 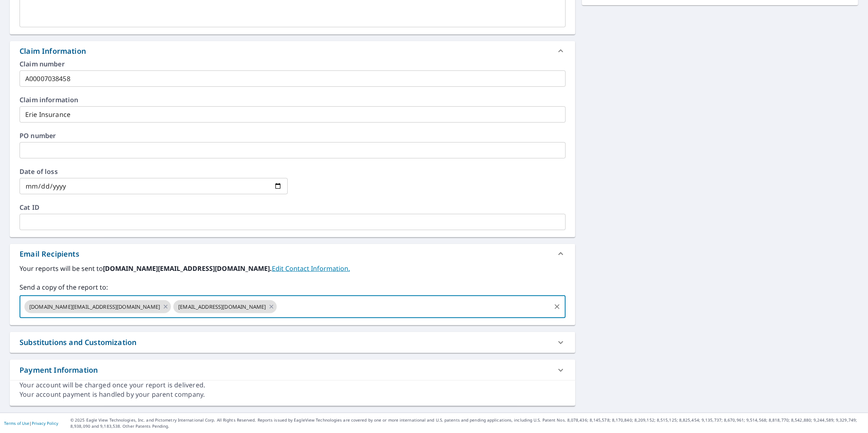 What do you see at coordinates (311, 268) in the screenshot?
I see `a: EditContactInfo` at bounding box center [311, 268].